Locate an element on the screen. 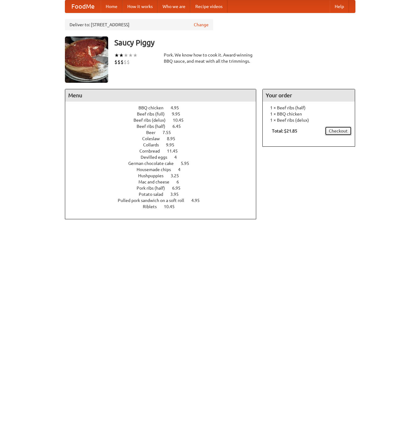 Image resolution: width=420 pixels, height=437 pixels. div: Pork. We know how to cook it. Award-winning BBQ sauce, and meat with all the trimmings. is located at coordinates (210, 58).